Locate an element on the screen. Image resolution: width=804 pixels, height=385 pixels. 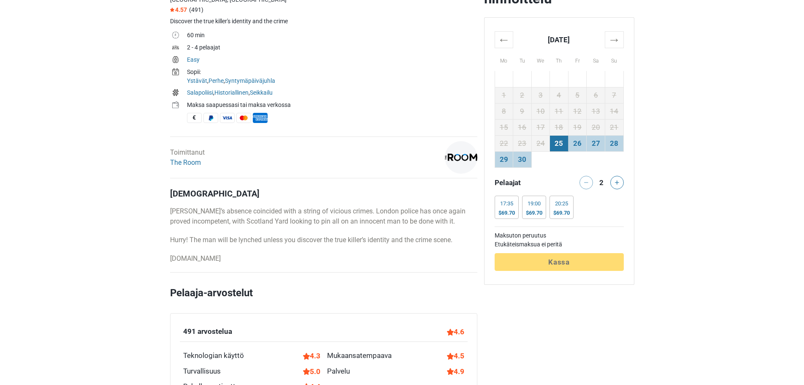
td: 19 is located at coordinates (578, 127).